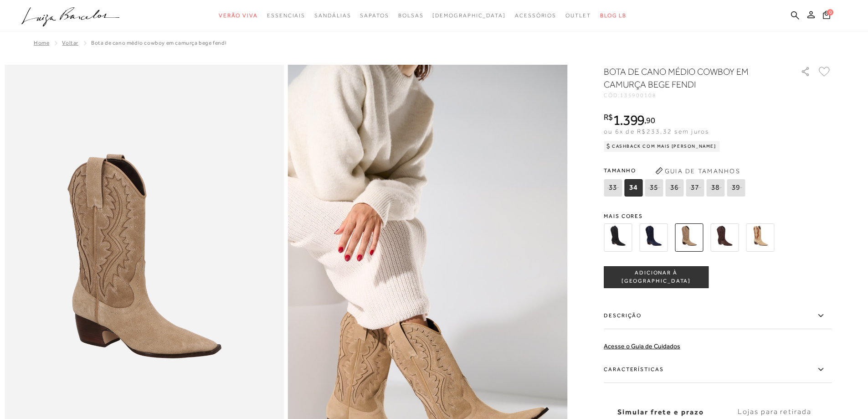 This screenshot has height=419, width=868. Describe the element at coordinates (535, 15) in the screenshot. I see `span: Acessórios` at that location.